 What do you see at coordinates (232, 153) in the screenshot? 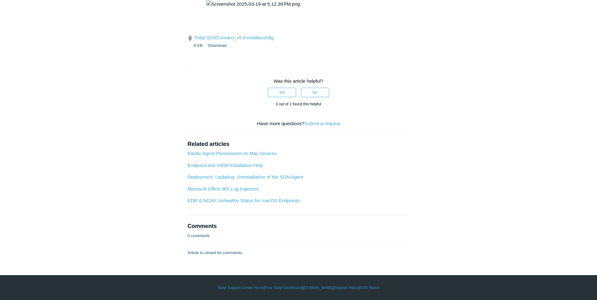
I see `a: Elastic Agent Permissions on Mac Devices` at bounding box center [232, 153].